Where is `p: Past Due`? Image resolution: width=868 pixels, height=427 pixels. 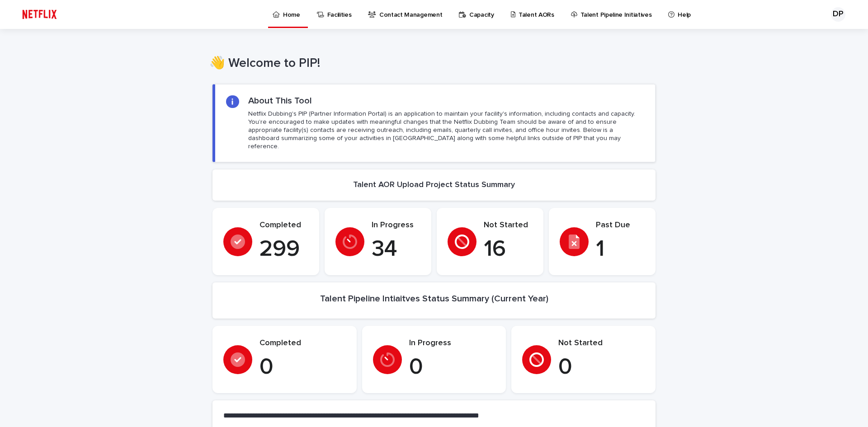 p: Past Due is located at coordinates (621, 225).